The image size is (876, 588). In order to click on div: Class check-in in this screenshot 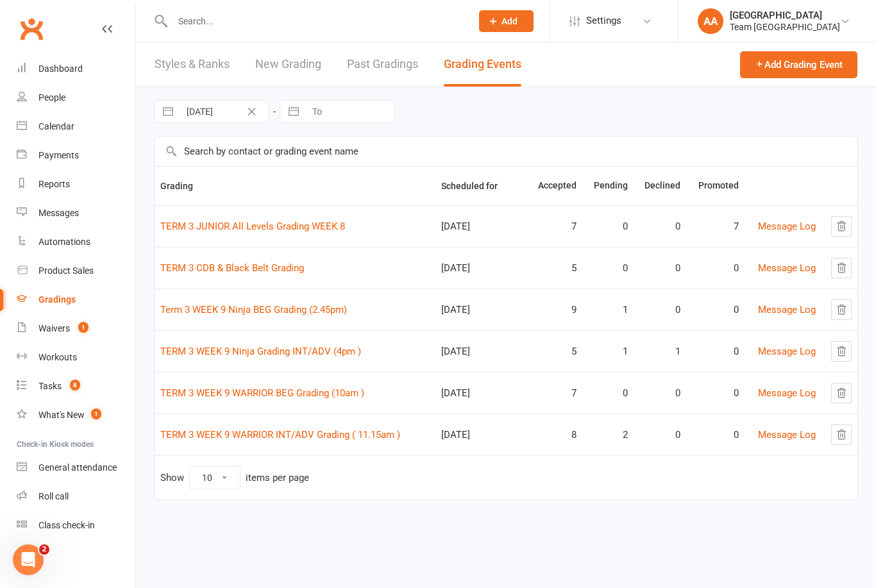, I will do `click(67, 525)`.